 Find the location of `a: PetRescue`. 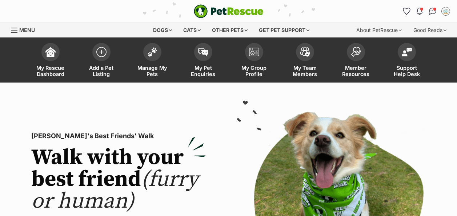

a: PetRescue is located at coordinates (229, 11).